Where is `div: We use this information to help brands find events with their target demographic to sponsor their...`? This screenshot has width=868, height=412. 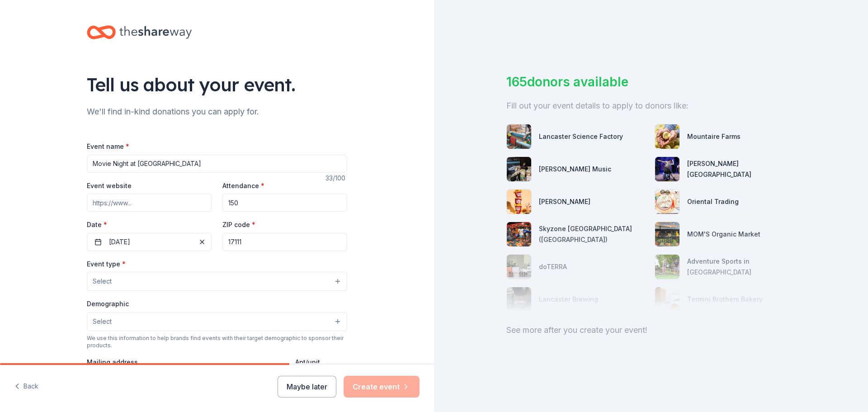
div: We use this information to help brands find events with their target demographic to sponsor their... is located at coordinates (217, 342).